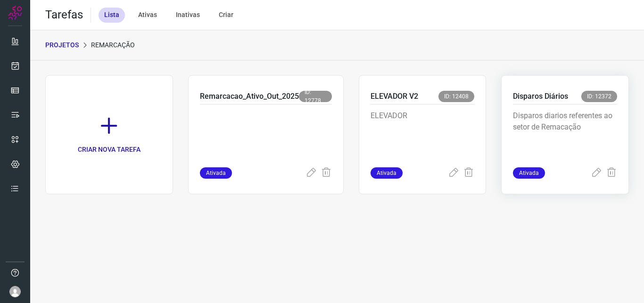  What do you see at coordinates (188, 16) in the screenshot?
I see `div: Inativas` at bounding box center [188, 16].